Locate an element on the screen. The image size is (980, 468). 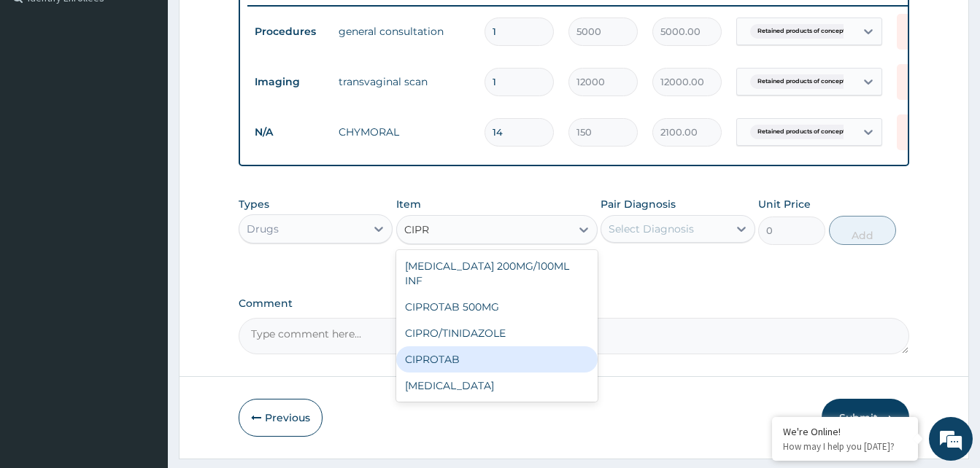
label: Pair Diagnosis is located at coordinates (638, 204).